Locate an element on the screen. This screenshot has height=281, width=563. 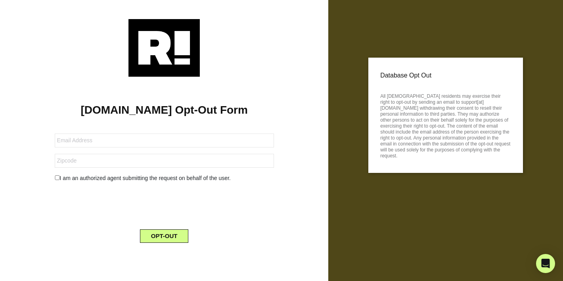
p: Database Opt Out is located at coordinates (446, 75).